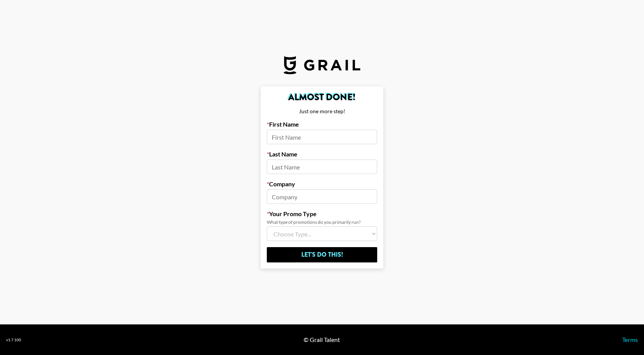 Image resolution: width=644 pixels, height=355 pixels. Describe the element at coordinates (322, 255) in the screenshot. I see `input: Let's Do This!` at that location.